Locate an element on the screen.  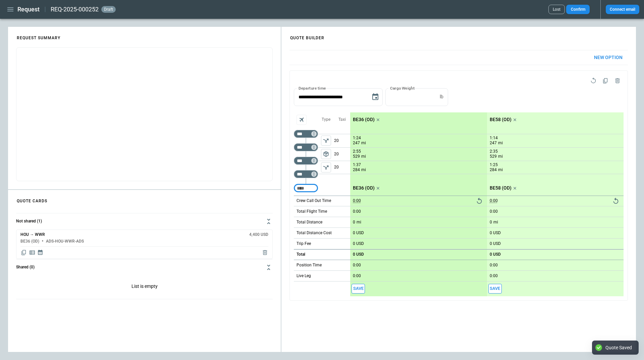
button: New Option is located at coordinates (608, 58).